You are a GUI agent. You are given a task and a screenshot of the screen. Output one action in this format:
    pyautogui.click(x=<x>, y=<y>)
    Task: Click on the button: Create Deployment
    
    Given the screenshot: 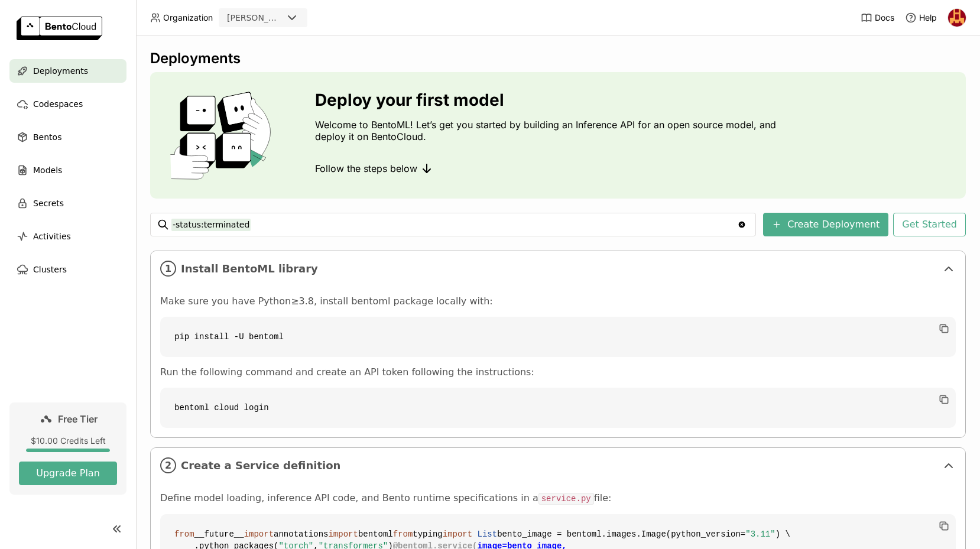 What is the action you would take?
    pyautogui.click(x=826, y=225)
    